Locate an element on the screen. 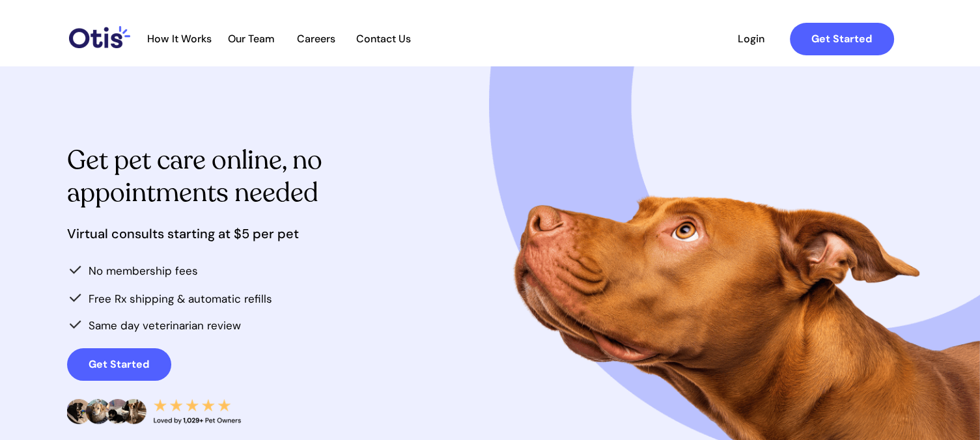 The image size is (980, 440). span: Our Team is located at coordinates (252, 38).